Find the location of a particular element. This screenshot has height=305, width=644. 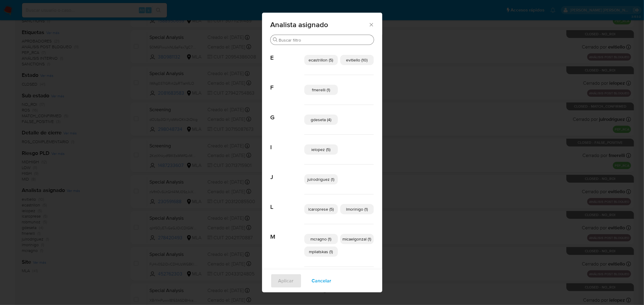

span: G is located at coordinates (288, 113).